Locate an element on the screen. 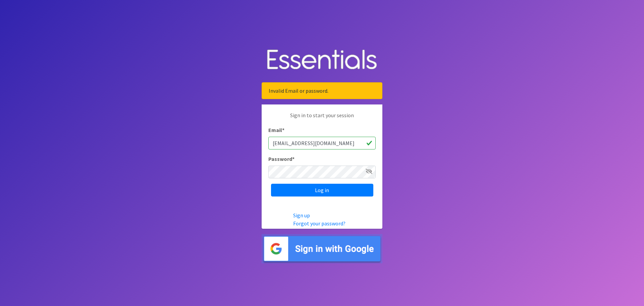 The height and width of the screenshot is (306, 644). div: Invalid Email or password. is located at coordinates (322, 90).